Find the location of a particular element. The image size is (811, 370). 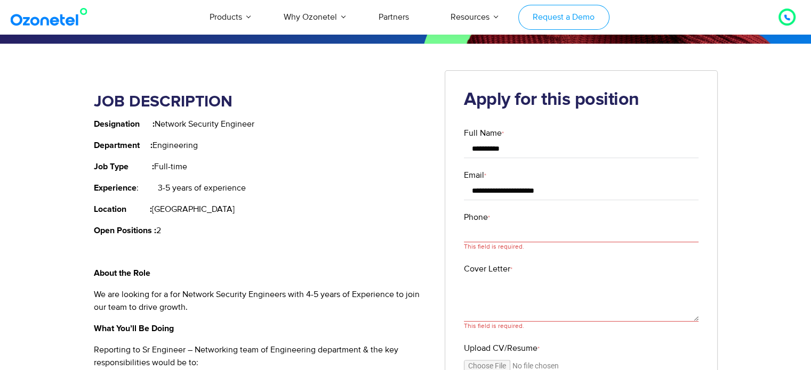

h2: Apply for this position is located at coordinates (581, 100).